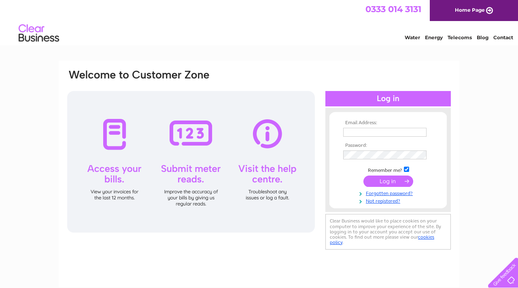 The width and height of the screenshot is (518, 288). What do you see at coordinates (388, 170) in the screenshot?
I see `td: Remember me?` at bounding box center [388, 170].